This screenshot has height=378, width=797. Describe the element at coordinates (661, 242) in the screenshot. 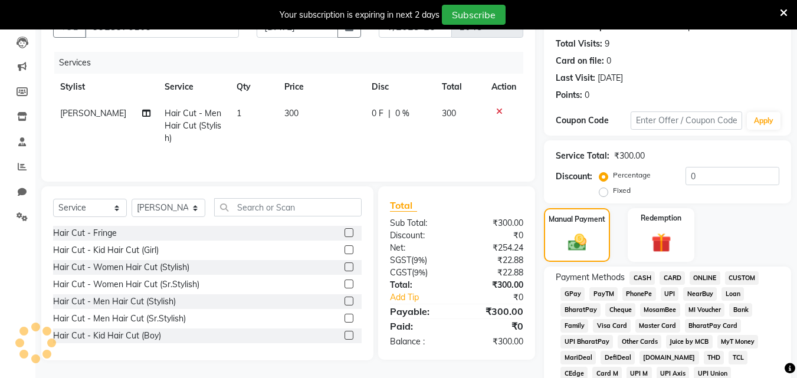

I see `img: _gift.svg` at that location.